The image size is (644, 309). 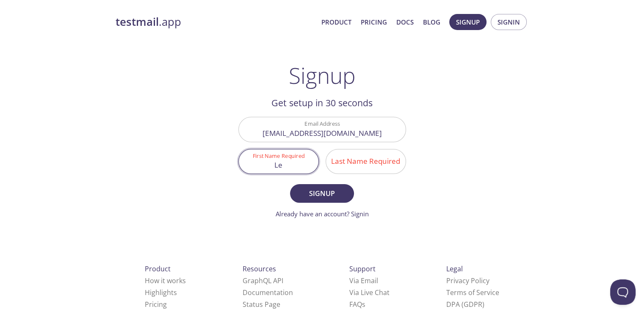 What do you see at coordinates (509, 22) in the screenshot?
I see `button: Signin` at bounding box center [509, 22].